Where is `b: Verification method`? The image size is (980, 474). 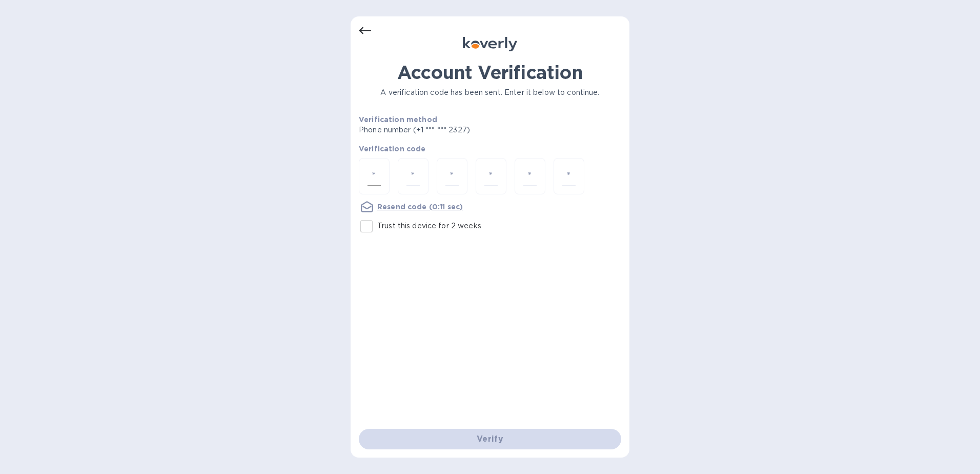 b: Verification method is located at coordinates (398, 119).